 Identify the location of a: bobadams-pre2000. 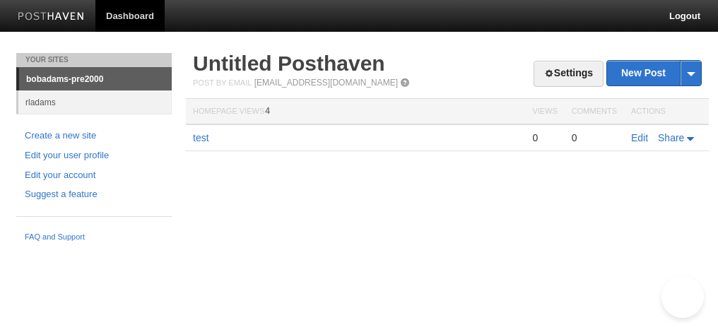
(95, 79).